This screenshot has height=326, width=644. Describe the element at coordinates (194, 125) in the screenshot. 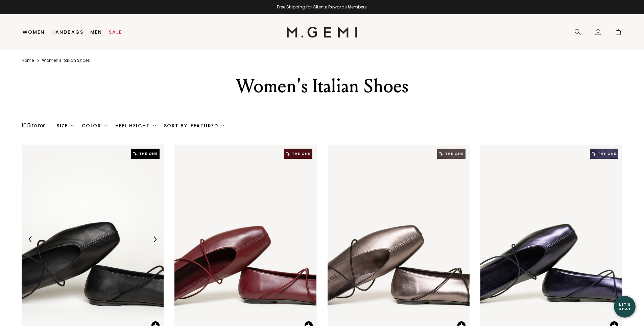

I see `div: Sort By: Featured` at that location.